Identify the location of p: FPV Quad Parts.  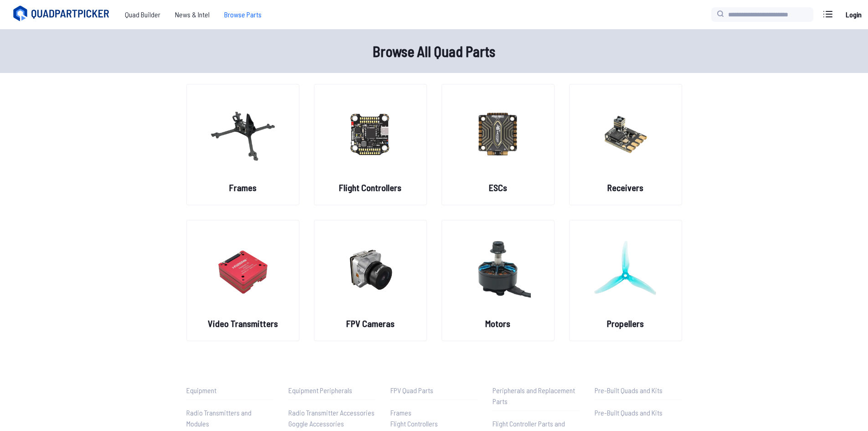
(434, 390).